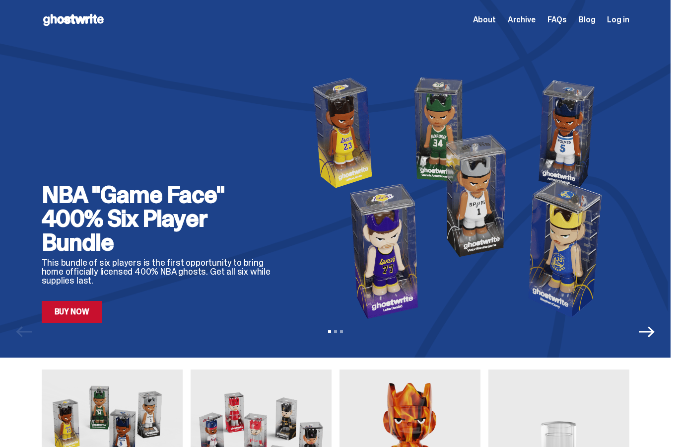 The image size is (678, 447). Describe the element at coordinates (342, 332) in the screenshot. I see `button: View slide 3` at that location.